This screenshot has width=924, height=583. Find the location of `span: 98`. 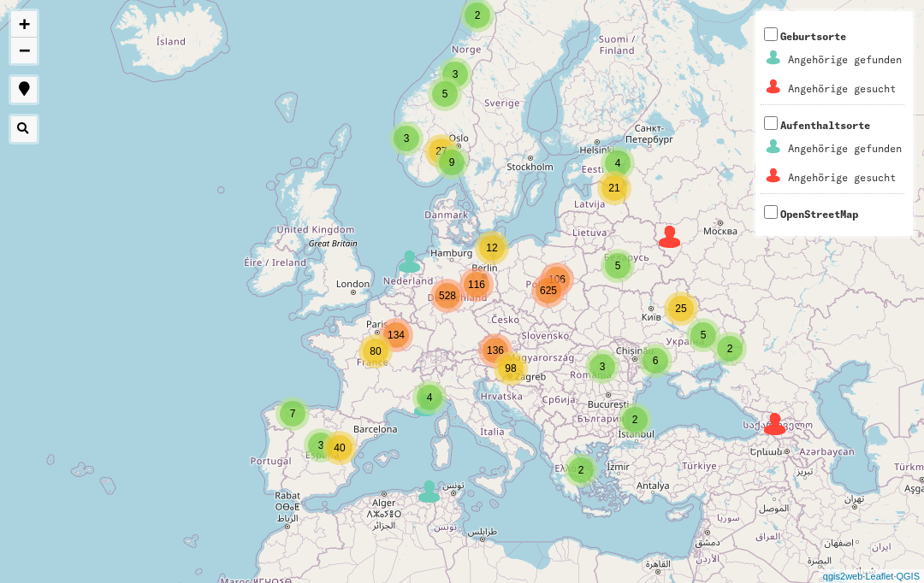

span: 98 is located at coordinates (509, 369).